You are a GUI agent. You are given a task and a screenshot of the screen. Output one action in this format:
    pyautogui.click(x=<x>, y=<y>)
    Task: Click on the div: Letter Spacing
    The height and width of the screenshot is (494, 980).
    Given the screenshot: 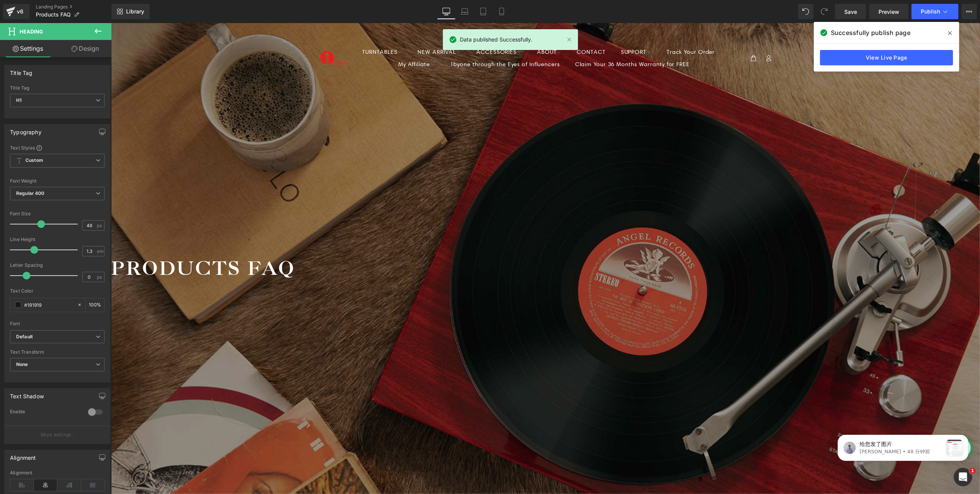 What is the action you would take?
    pyautogui.click(x=57, y=266)
    